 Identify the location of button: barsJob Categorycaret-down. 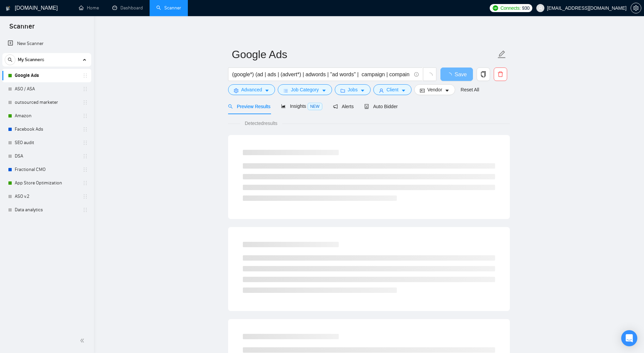
(305, 90).